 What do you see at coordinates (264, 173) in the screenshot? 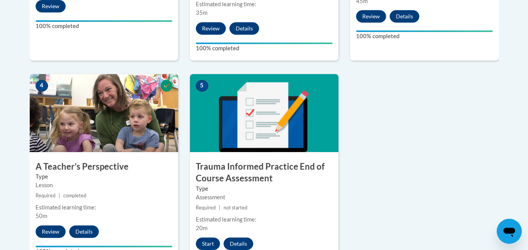
I see `h3: Trauma Informed Practice End of Course Assessment` at bounding box center [264, 173].